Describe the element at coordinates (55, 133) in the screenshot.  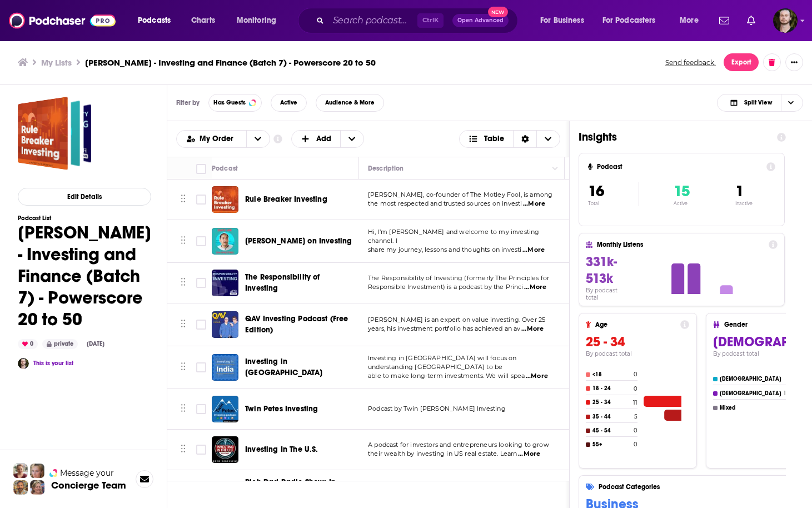
I see `span: Ryan Floyd - Investing and Finance (Batch 7) - Powerscore 20 to 50` at that location.